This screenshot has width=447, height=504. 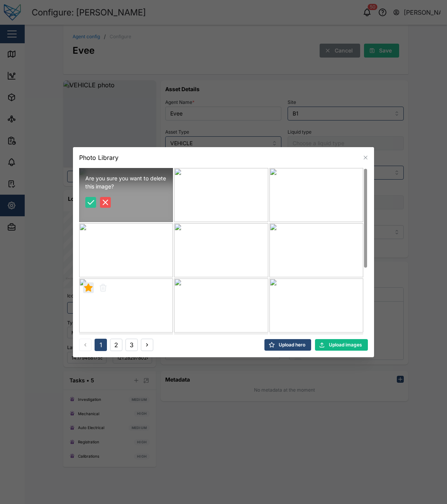 What do you see at coordinates (345, 345) in the screenshot?
I see `span: Upload images` at bounding box center [345, 345].